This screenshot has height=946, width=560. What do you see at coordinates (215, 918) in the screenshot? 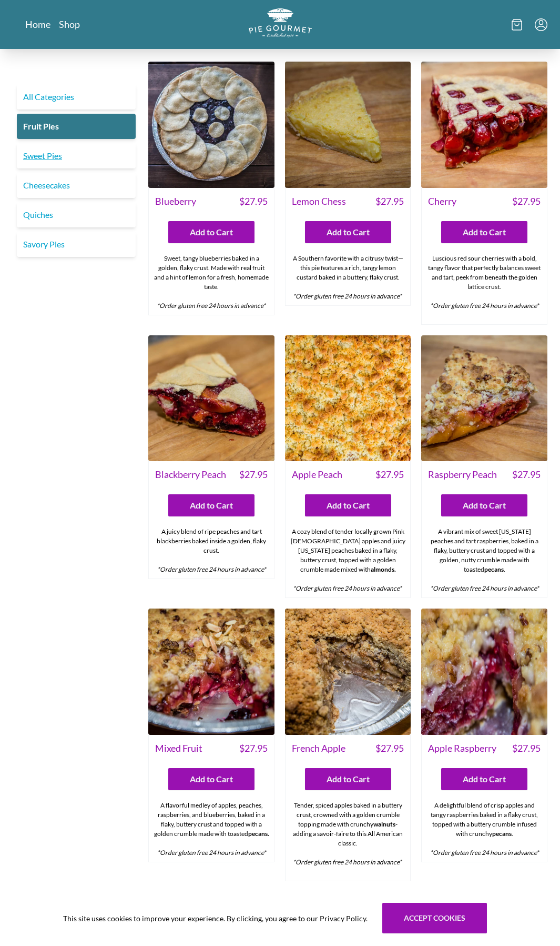
I see `span: This site uses cookies to improve your experience. By clicking, you agree to our Privacy Policy.` at bounding box center [215, 918].